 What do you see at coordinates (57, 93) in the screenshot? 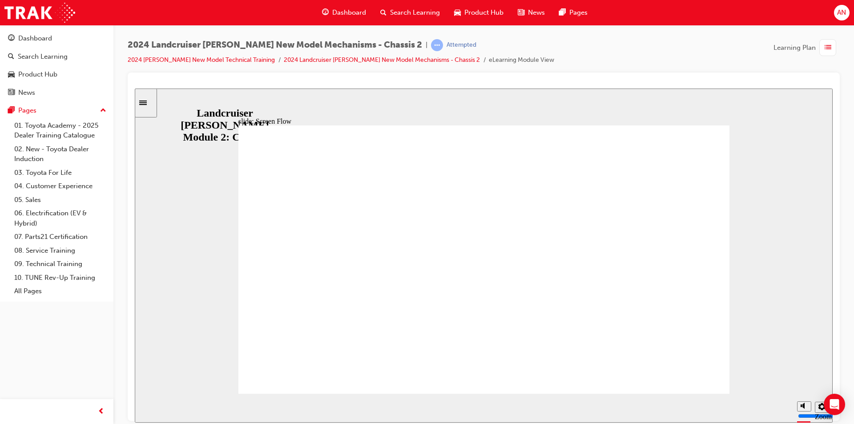
I see `a: News` at bounding box center [57, 93].